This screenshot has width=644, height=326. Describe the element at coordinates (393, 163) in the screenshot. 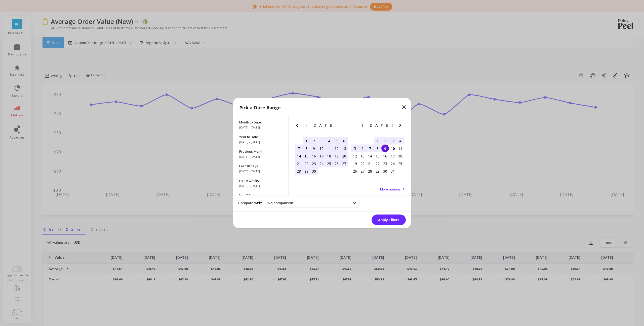

I see `div: Choose Friday, October 24th, 2025` at that location.